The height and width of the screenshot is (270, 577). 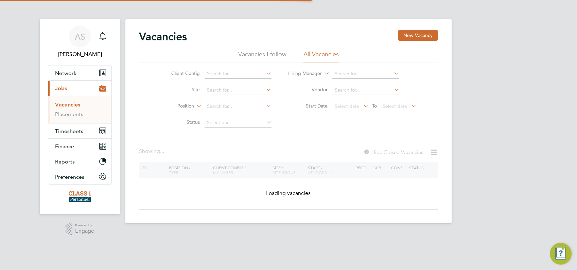 I want to click on button: Engage Resource Center, so click(x=560, y=254).